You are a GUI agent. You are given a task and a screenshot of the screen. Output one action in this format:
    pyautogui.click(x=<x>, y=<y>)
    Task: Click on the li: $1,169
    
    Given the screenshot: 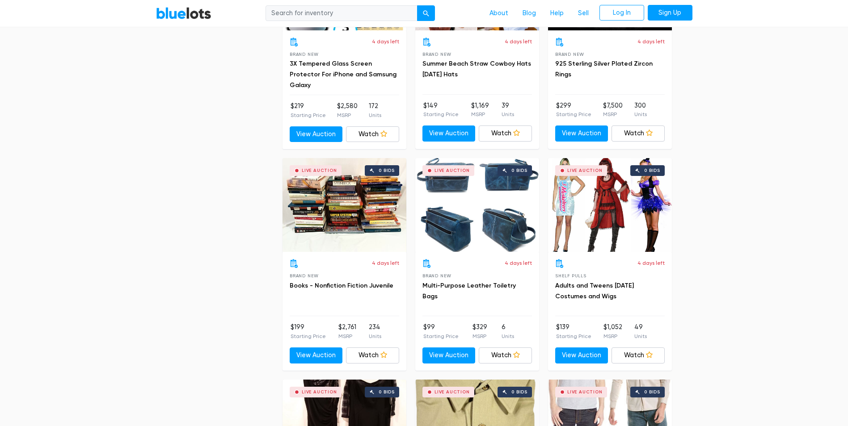 What is the action you would take?
    pyautogui.click(x=480, y=110)
    